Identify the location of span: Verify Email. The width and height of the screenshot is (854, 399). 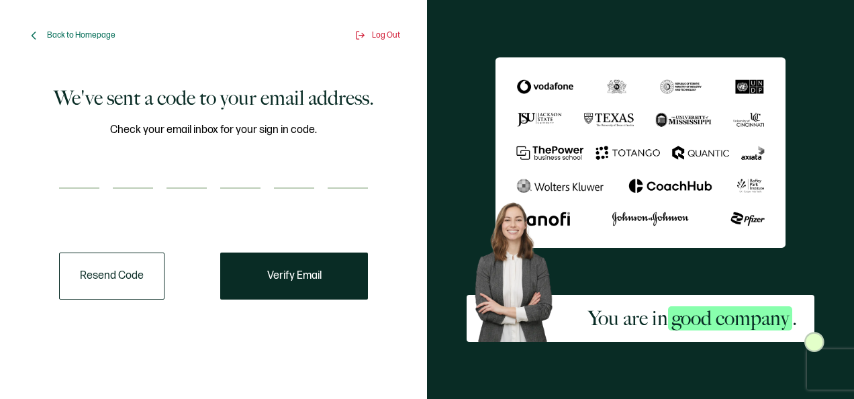
(294, 276).